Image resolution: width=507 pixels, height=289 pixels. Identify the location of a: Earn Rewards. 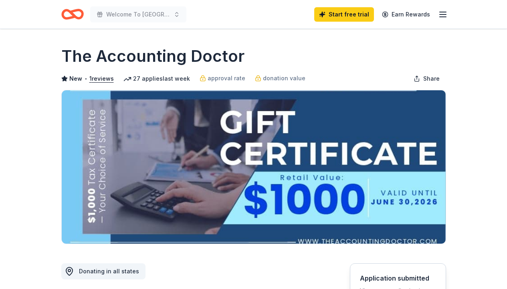
(406, 14).